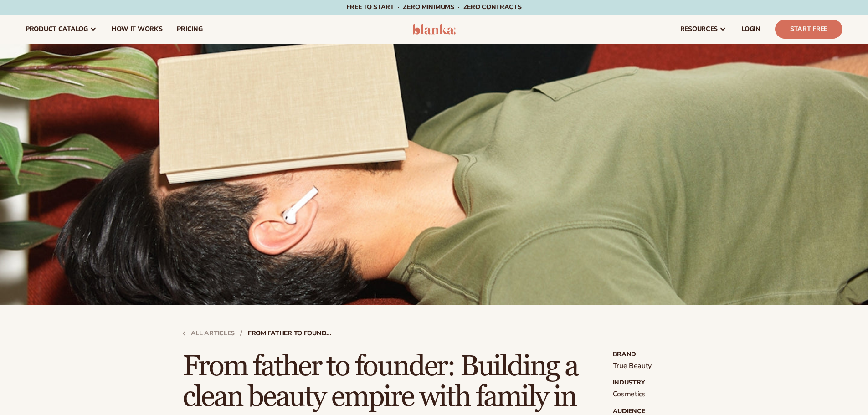 This screenshot has width=868, height=415. What do you see at coordinates (649, 366) in the screenshot?
I see `p: True Beauty` at bounding box center [649, 366].